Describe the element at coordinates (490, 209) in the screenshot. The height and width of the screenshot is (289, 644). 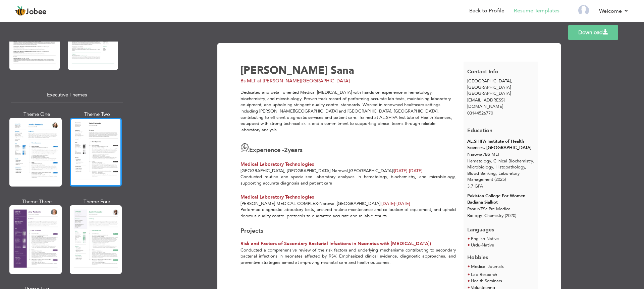
I see `span: Pasrur FSc Pre-Medical` at that location.